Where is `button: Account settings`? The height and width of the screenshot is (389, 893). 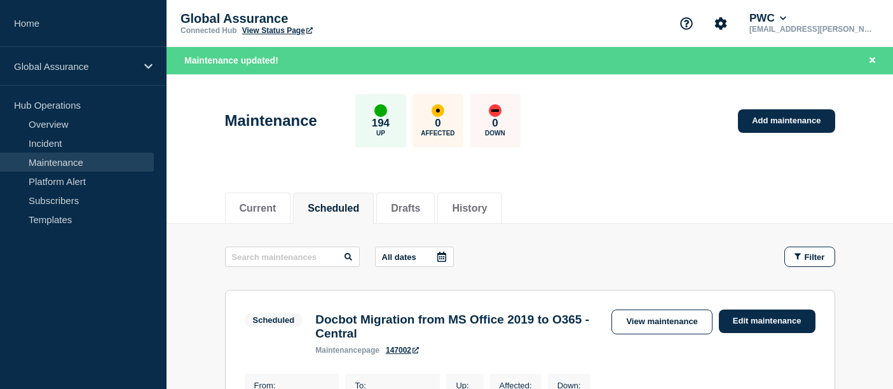
button: Account settings is located at coordinates (720, 24).